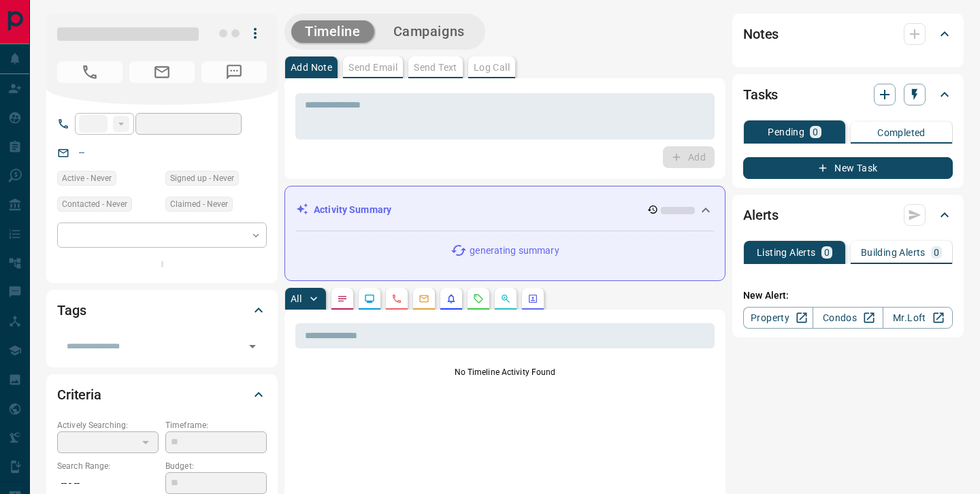 The image size is (980, 494). What do you see at coordinates (786, 132) in the screenshot?
I see `p: Pending` at bounding box center [786, 132].